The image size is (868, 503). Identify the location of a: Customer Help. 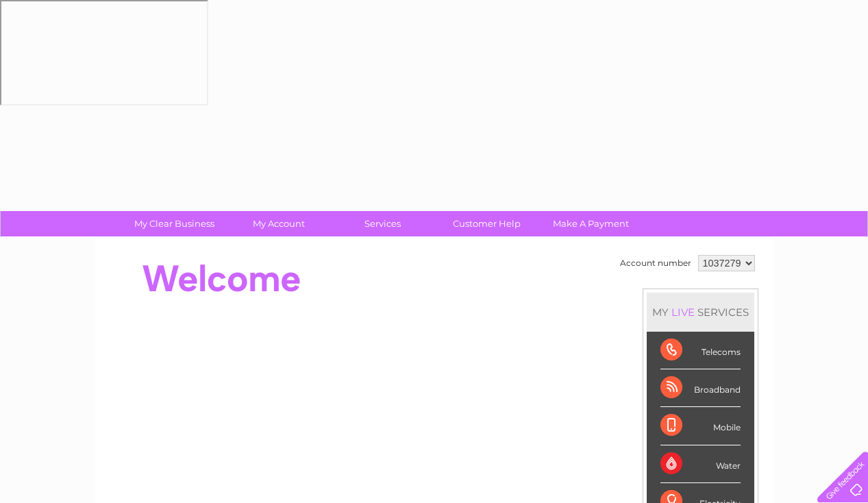
(487, 224).